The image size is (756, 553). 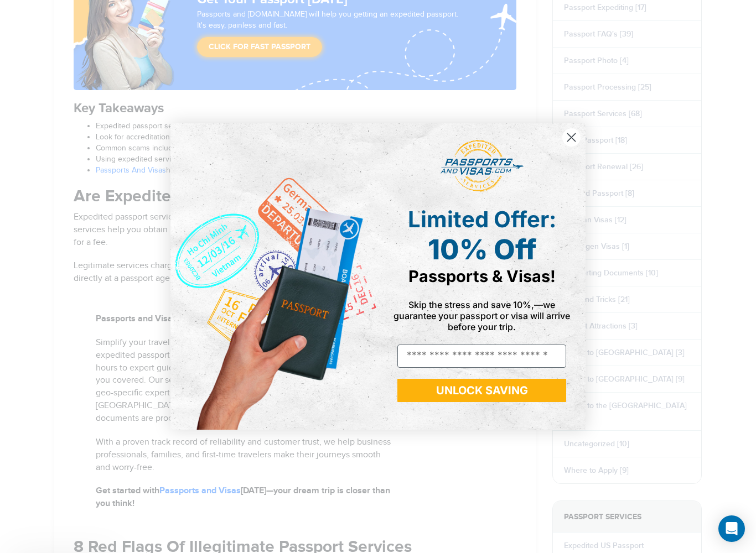 What do you see at coordinates (571, 137) in the screenshot?
I see `button: Close dialog` at bounding box center [571, 137].